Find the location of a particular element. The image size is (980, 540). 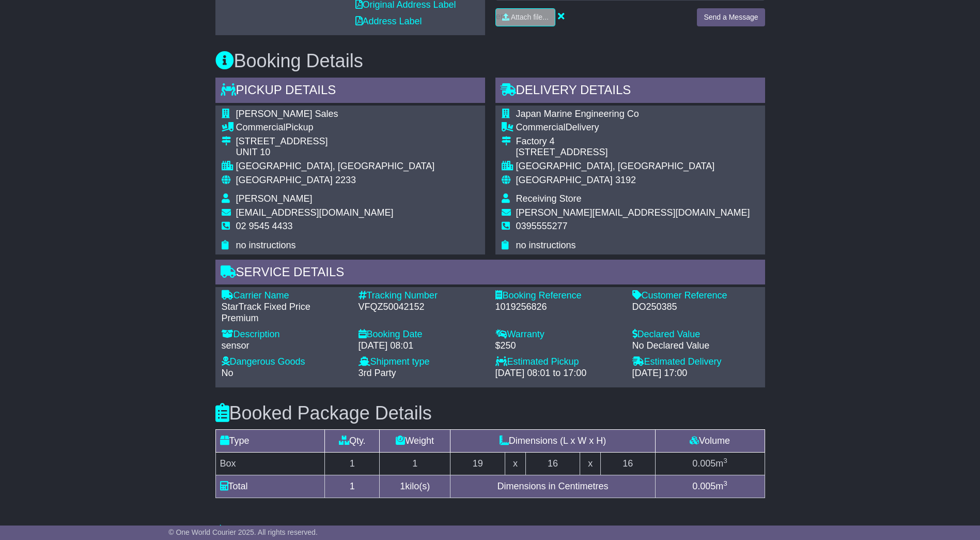

div: Warranty is located at coordinates (559, 335).